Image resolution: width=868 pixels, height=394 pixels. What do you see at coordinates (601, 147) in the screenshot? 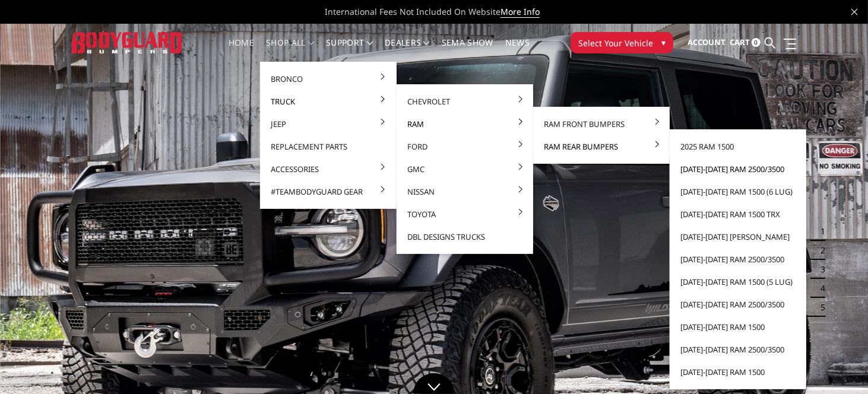
I see `a: Ram Rear Bumpers` at bounding box center [601, 147].